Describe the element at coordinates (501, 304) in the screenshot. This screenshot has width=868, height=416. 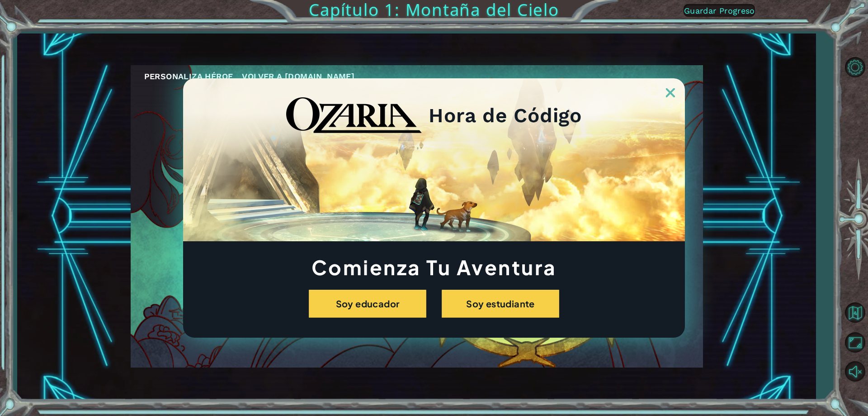
I see `button: Soy estudiante` at that location.